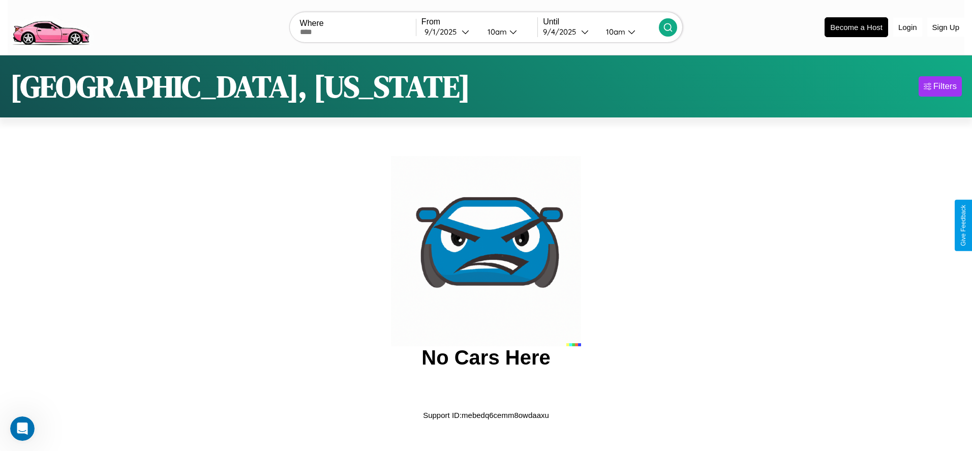  Describe the element at coordinates (450, 32) in the screenshot. I see `button: 9/1/2025` at that location.